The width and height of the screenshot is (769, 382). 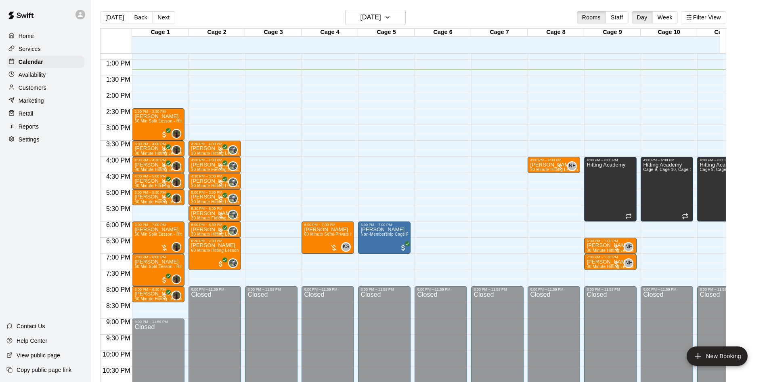 What do you see at coordinates (118, 241) in the screenshot?
I see `span: 6:30 PM` at bounding box center [118, 241].